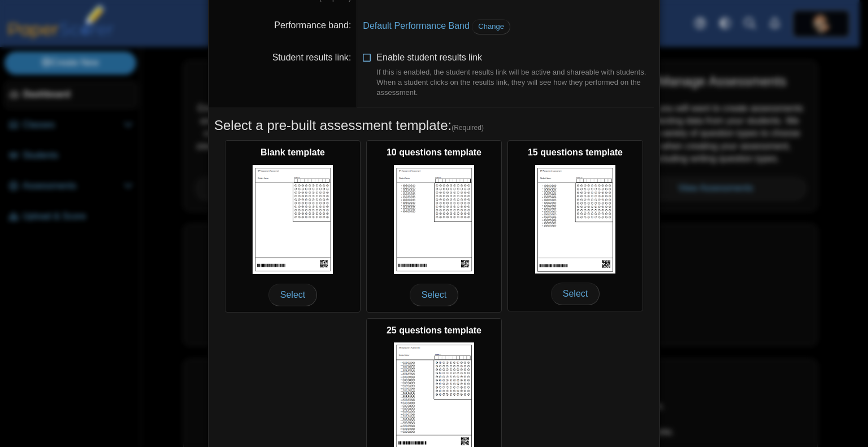 This screenshot has height=447, width=868. What do you see at coordinates (467, 128) in the screenshot?
I see `span: (Required)` at bounding box center [467, 128].